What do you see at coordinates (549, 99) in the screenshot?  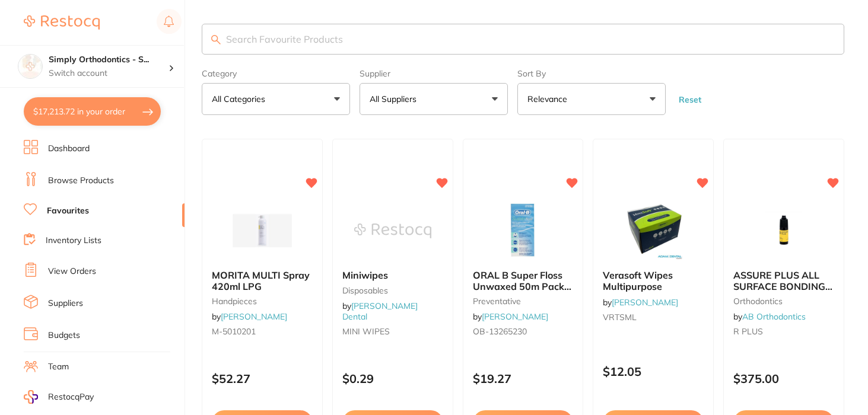 I see `p: Relevance` at bounding box center [549, 99].